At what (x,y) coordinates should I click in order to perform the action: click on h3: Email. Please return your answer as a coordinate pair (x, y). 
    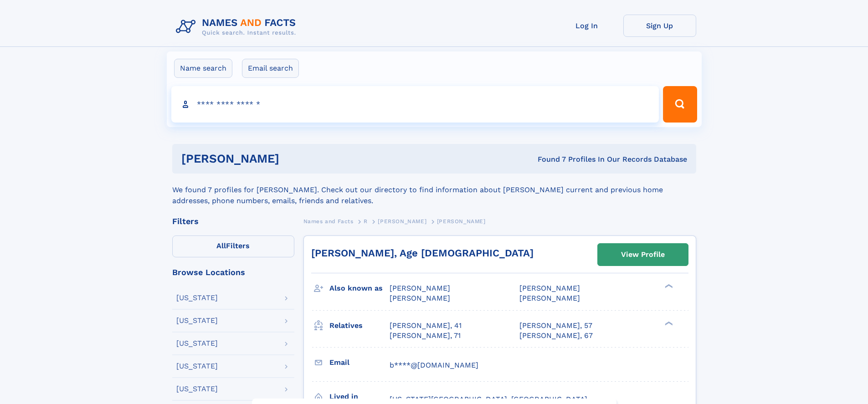
    Looking at the image, I should click on (359, 363).